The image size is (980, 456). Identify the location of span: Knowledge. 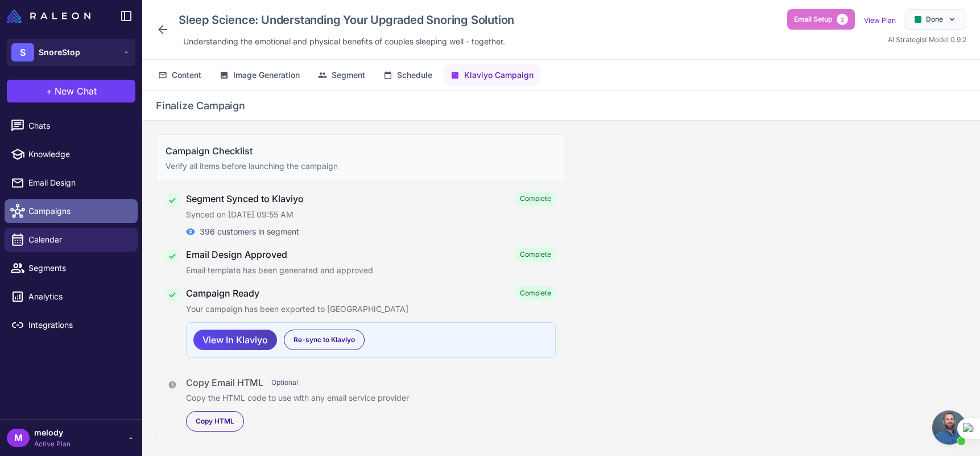
(79, 154).